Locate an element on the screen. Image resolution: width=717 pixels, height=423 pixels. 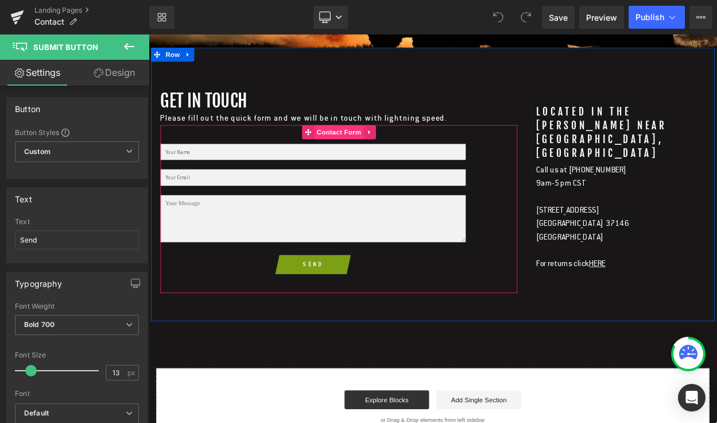
span: Submit Button is located at coordinates (65, 47).